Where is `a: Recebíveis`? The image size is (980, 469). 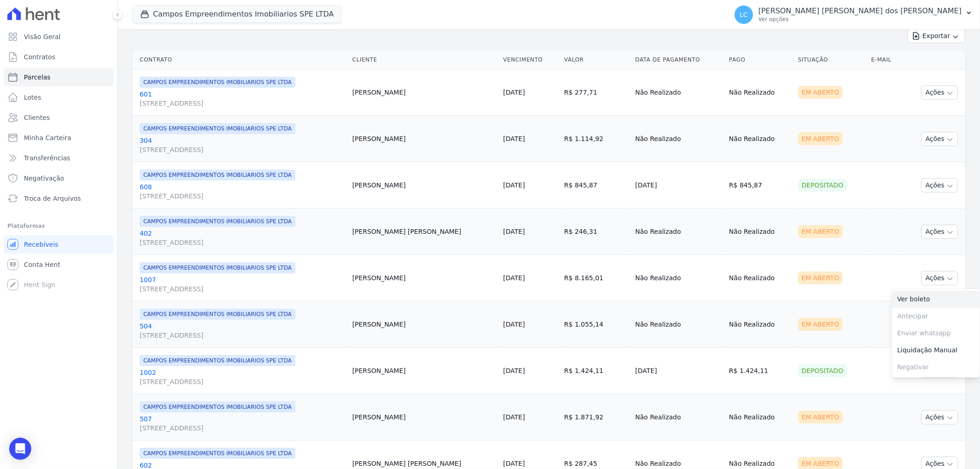
a: Recebíveis is located at coordinates (59, 244).